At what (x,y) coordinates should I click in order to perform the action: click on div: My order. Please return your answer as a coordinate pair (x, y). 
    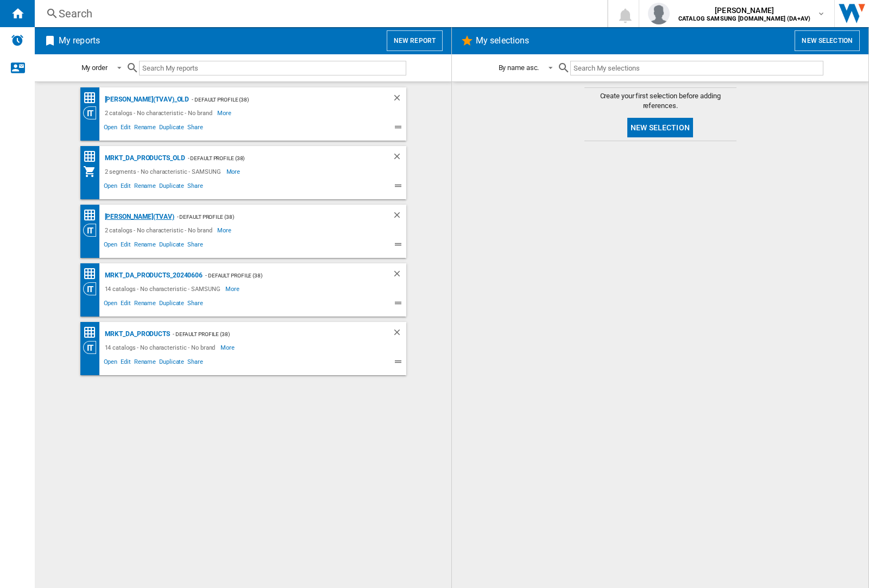
    Looking at the image, I should click on (95, 67).